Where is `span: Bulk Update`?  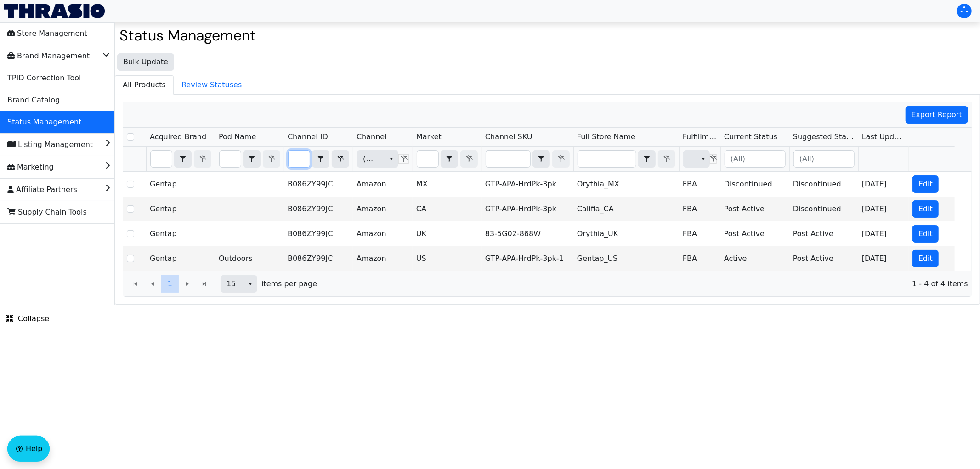
span: Bulk Update is located at coordinates (146, 62).